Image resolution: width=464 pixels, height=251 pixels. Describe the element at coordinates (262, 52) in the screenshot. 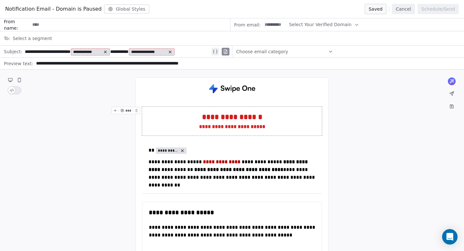

I see `span: Choose email category` at that location.